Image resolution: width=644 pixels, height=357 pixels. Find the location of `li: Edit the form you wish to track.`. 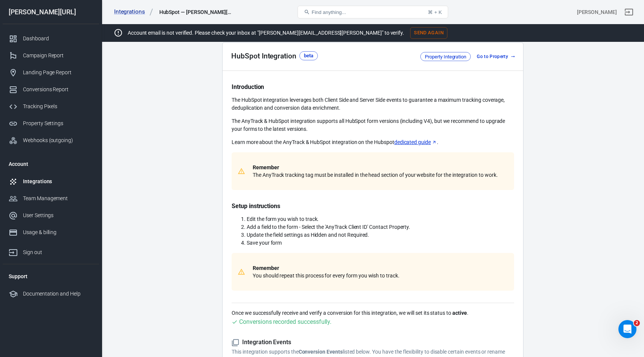

li: Edit the form you wish to track. is located at coordinates (380, 219).